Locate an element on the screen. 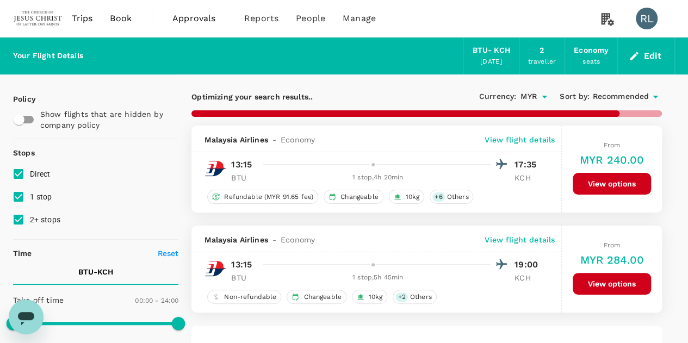 The height and width of the screenshot is (343, 688). div: Your Flight Details is located at coordinates (48, 56).